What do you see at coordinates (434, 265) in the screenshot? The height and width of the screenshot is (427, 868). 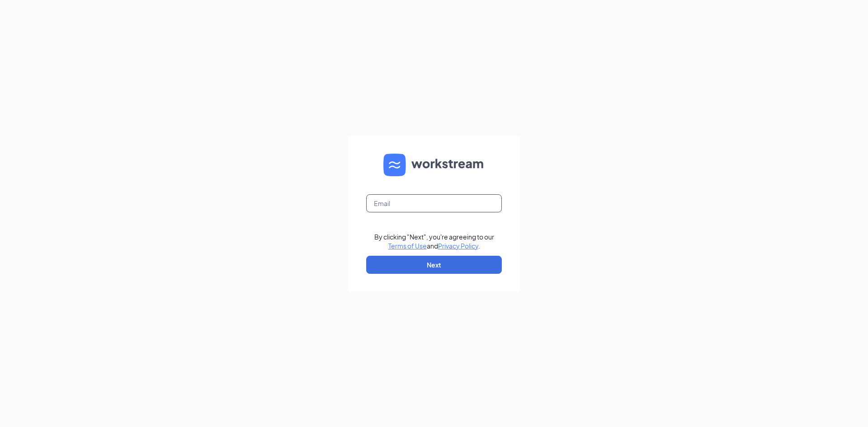 I see `button: Next` at bounding box center [434, 265].